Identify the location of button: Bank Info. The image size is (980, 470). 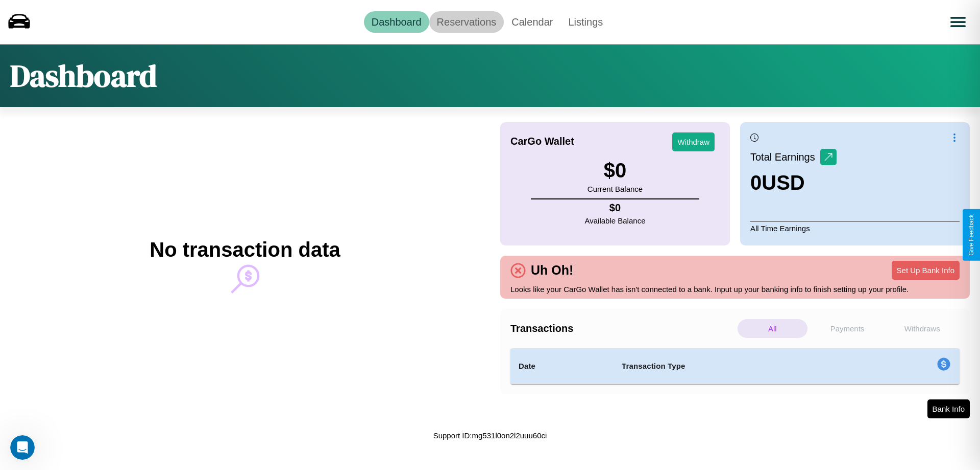
(949, 408).